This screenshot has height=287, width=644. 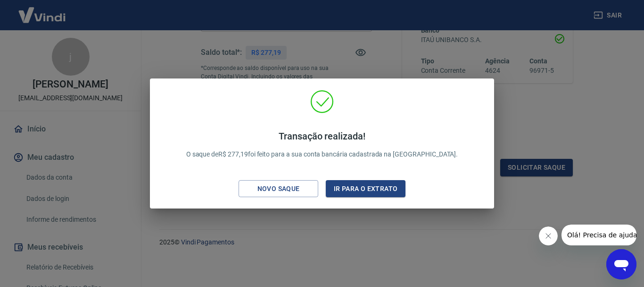 I want to click on button: Novo saque, so click(x=278, y=189).